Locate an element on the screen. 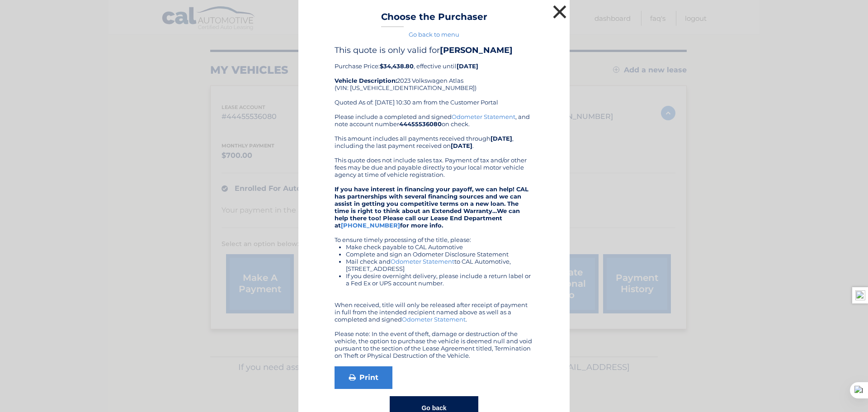  strong: Vehicle Description: is located at coordinates (366, 80).